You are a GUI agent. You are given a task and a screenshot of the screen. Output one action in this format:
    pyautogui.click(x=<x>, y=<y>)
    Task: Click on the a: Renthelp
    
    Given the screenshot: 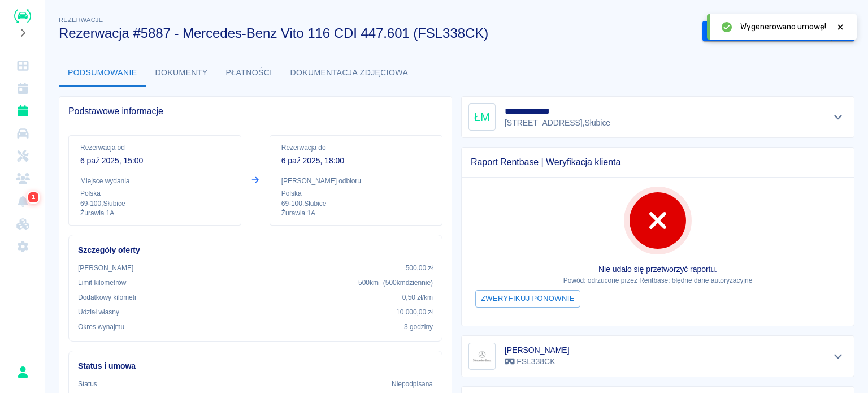 What is the action you would take?
    pyautogui.click(x=23, y=16)
    